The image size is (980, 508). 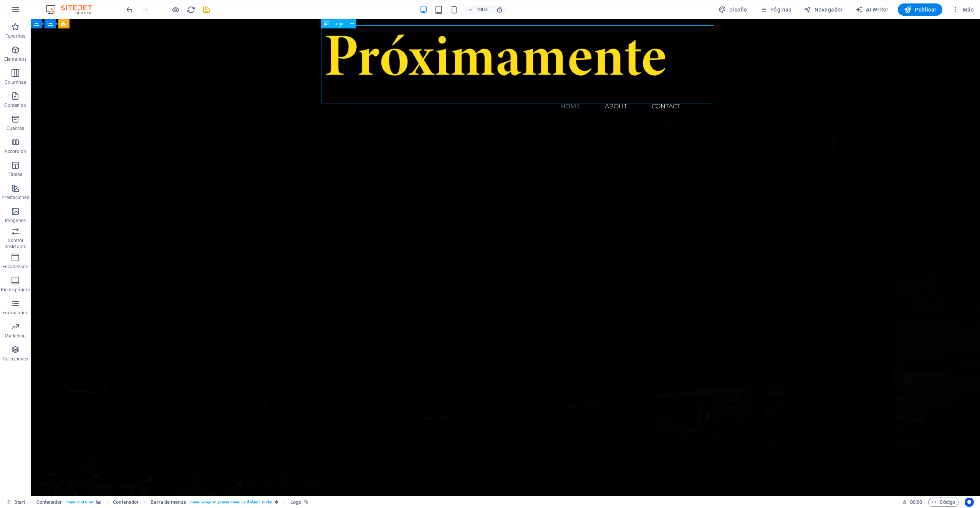 I want to click on button: 100%, so click(x=478, y=10).